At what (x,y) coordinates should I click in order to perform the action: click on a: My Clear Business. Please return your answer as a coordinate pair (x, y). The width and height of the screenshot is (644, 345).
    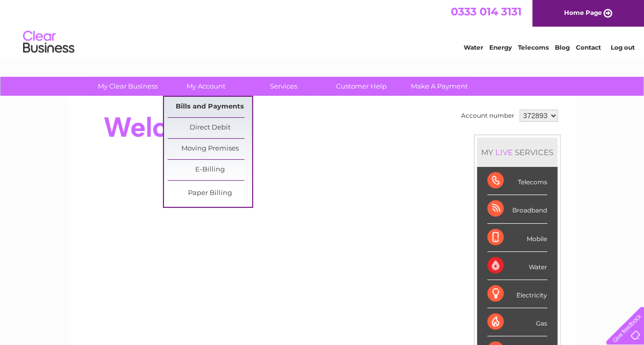
    Looking at the image, I should click on (127, 86).